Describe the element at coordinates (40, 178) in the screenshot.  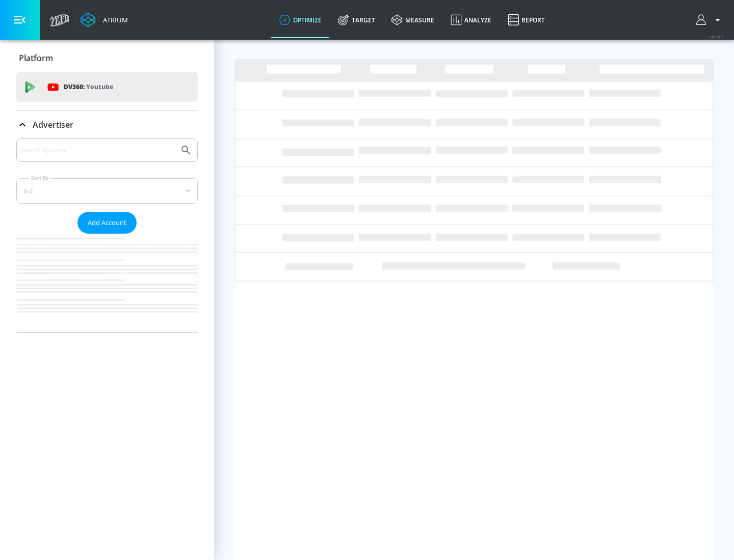
I see `label: Sort By` at that location.